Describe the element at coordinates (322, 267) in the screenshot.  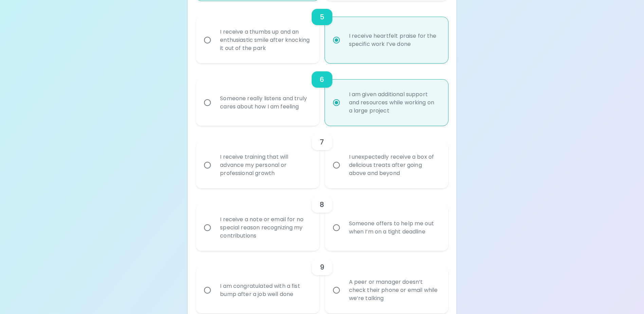
I see `h6: 9` at that location.